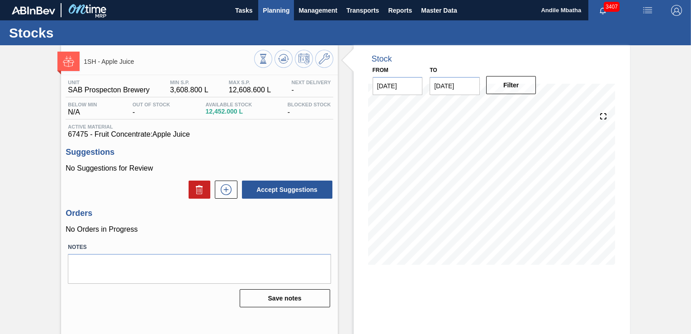 The height and width of the screenshot is (334, 691). Describe the element at coordinates (189, 82) in the screenshot. I see `span: MIN S.P.` at that location.